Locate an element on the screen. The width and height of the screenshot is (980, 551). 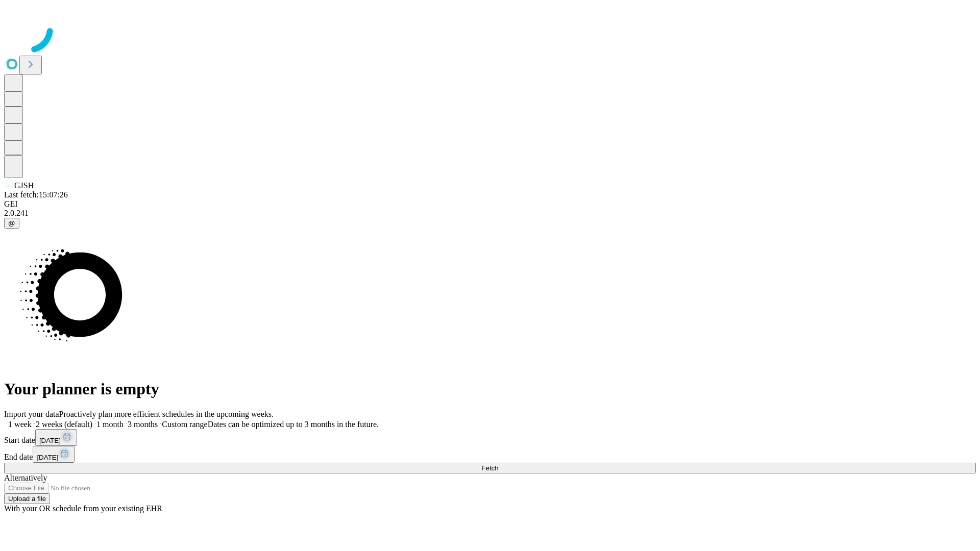
div: Start date is located at coordinates (490, 437).